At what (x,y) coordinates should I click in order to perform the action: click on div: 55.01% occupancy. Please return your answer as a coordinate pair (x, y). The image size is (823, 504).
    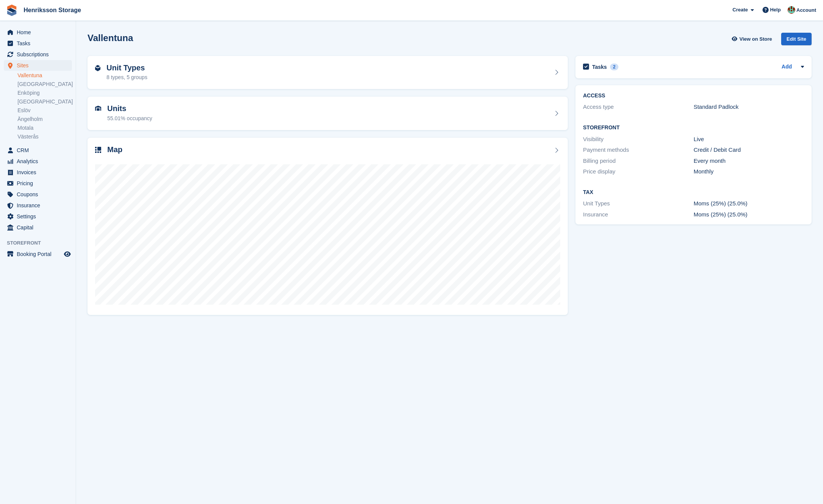
    Looking at the image, I should click on (130, 119).